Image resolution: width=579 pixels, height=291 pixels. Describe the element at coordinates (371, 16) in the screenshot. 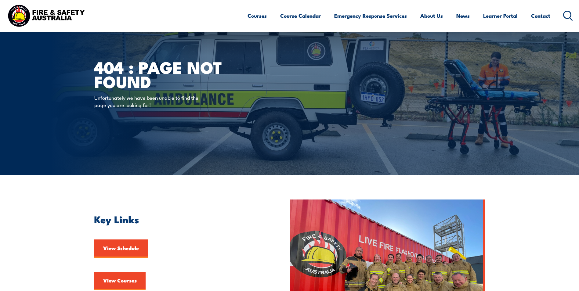

I see `a: Emergency Response Services` at that location.